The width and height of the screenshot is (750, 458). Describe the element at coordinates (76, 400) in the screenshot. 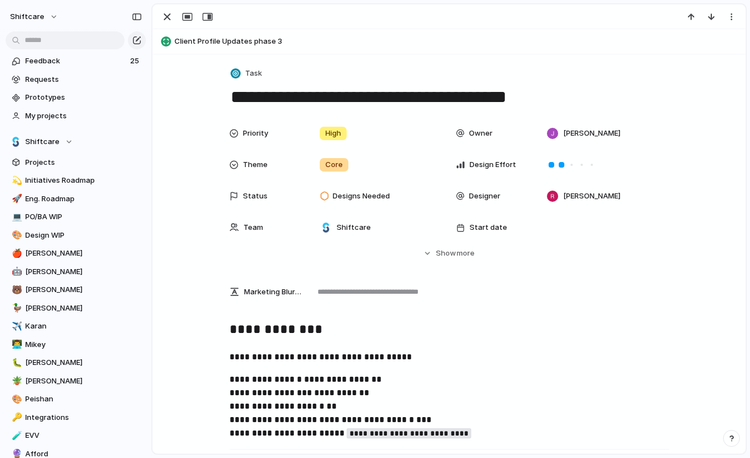

I see `div: 🎨Peishan` at that location.